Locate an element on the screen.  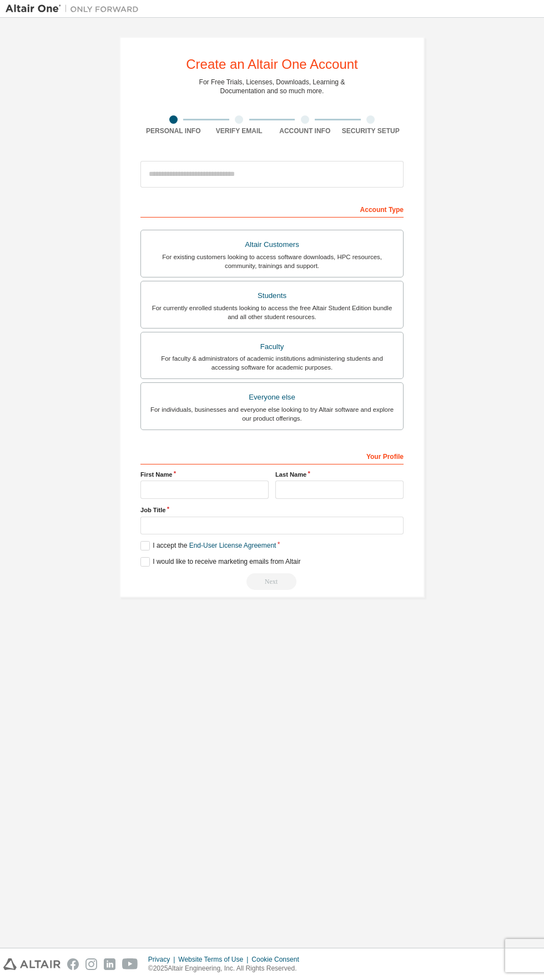
label: I would like to receive marketing emails from Altair is located at coordinates (220, 562).